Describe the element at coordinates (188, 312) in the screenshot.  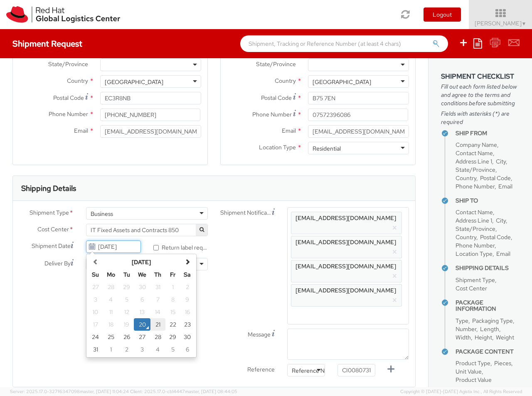
I see `td: 16` at that location.